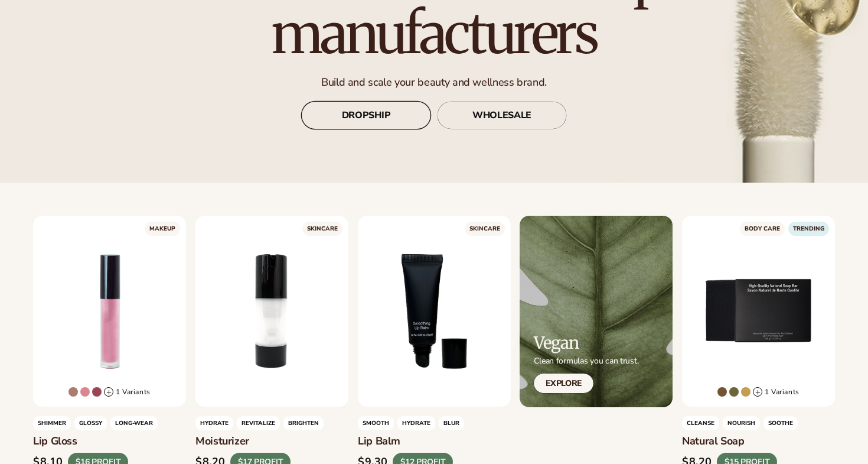  What do you see at coordinates (134, 424) in the screenshot?
I see `span: LONG-WEAR` at bounding box center [134, 424].